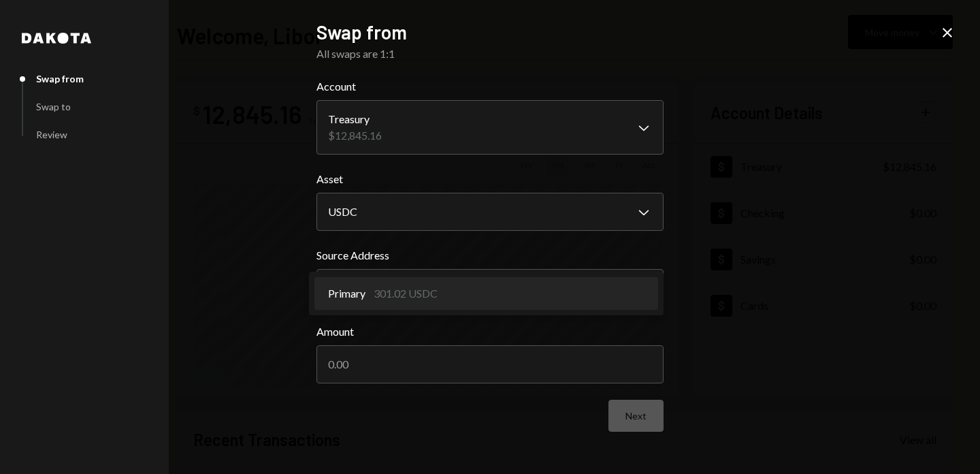  What do you see at coordinates (490, 32) in the screenshot?
I see `h2: Swap from` at bounding box center [490, 32].